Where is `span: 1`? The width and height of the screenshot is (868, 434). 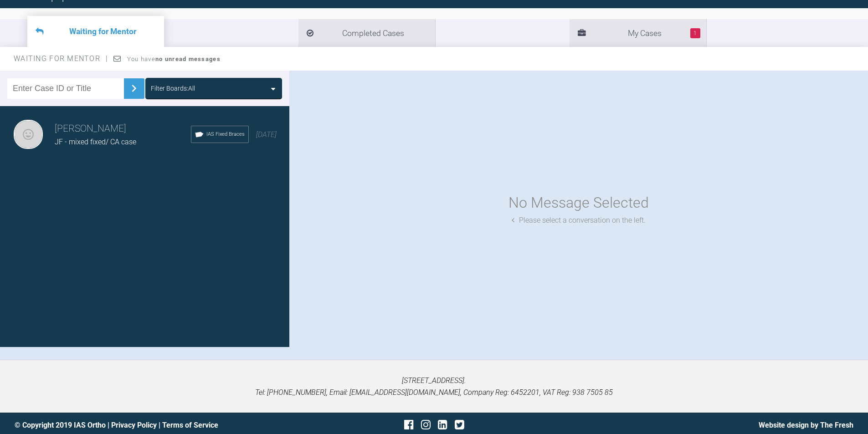
span: 1 is located at coordinates (695, 33).